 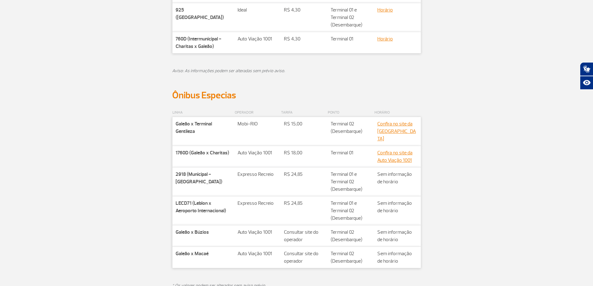 What do you see at coordinates (258, 10) in the screenshot?
I see `p: Ideal` at bounding box center [258, 10].